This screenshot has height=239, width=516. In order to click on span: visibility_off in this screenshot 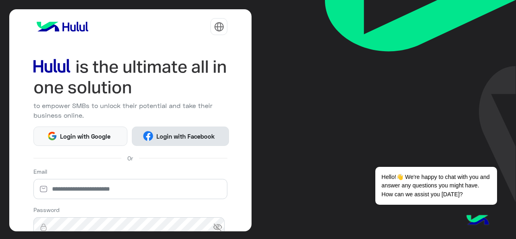, I will do `click(220, 227)`.